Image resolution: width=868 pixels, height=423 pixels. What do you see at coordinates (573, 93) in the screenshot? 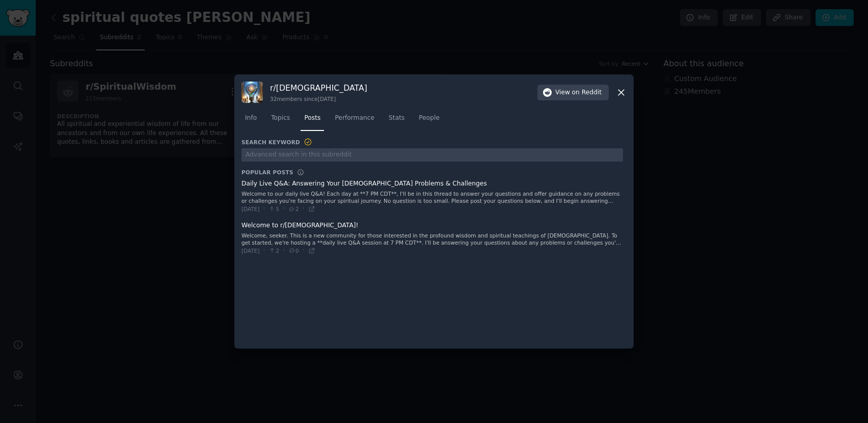
I see `a: Viewon Reddit` at bounding box center [573, 93].